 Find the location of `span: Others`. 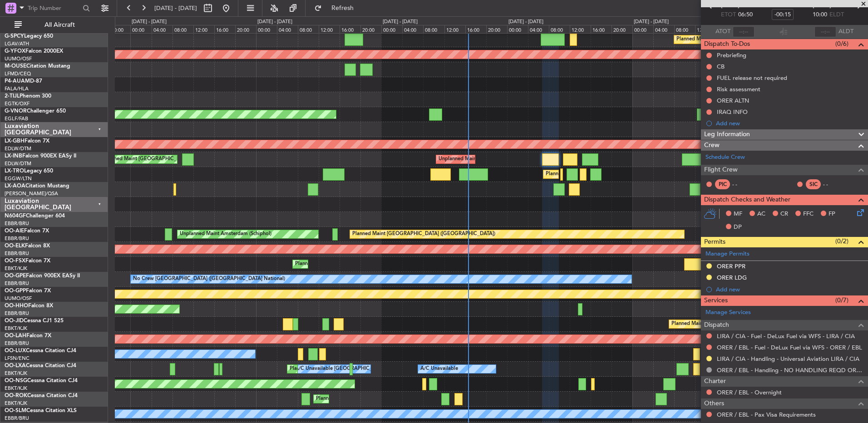

span: Others is located at coordinates (714, 403).